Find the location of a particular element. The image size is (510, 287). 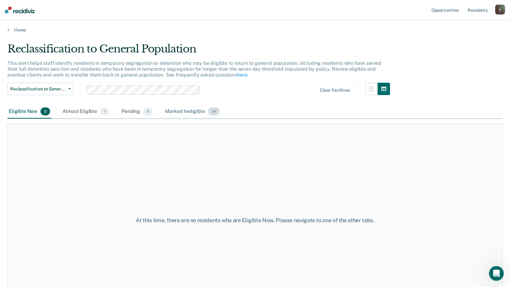

button: S is located at coordinates (500, 10).